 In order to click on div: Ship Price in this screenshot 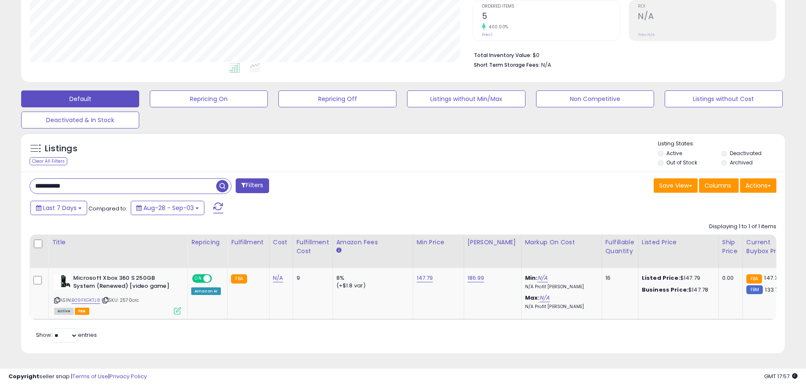, I will do `click(730, 247)`.